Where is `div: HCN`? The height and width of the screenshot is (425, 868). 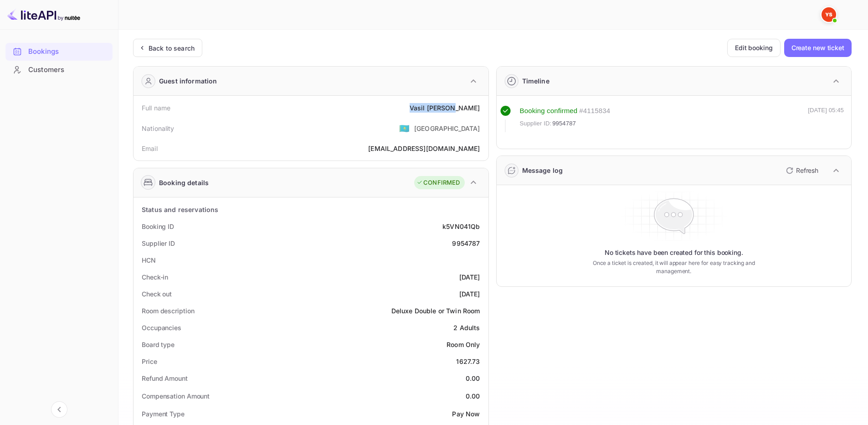
div: HCN is located at coordinates (149, 259).